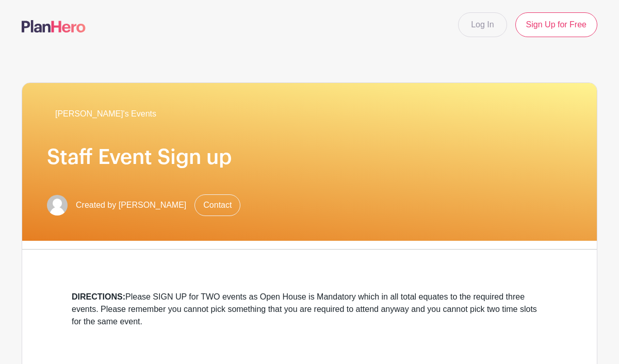 The width and height of the screenshot is (619, 364). I want to click on img: default-ce2991bfa6775e67f084385cd625a349d9dcbb7a52a09fb2fda1e96e2d18dcdb.png, so click(57, 205).